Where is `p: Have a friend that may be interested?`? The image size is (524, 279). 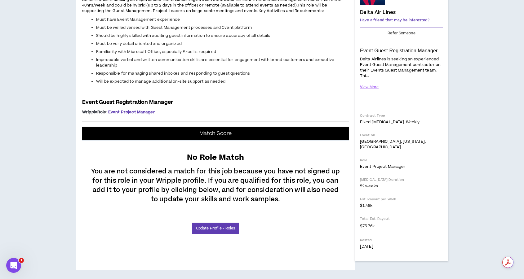
p: Have a friend that may be interested? is located at coordinates (401, 20).